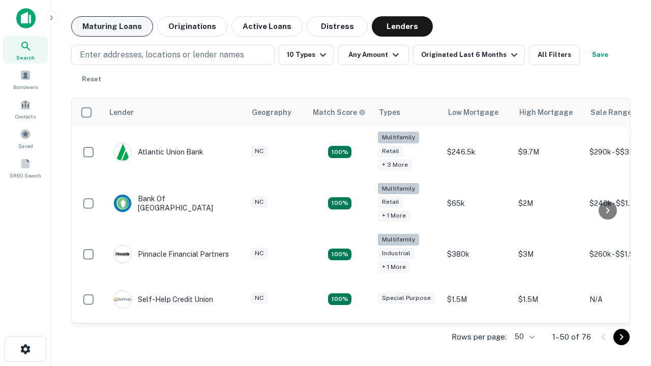  I want to click on button: Enter addresses, locations or lender names, so click(173, 55).